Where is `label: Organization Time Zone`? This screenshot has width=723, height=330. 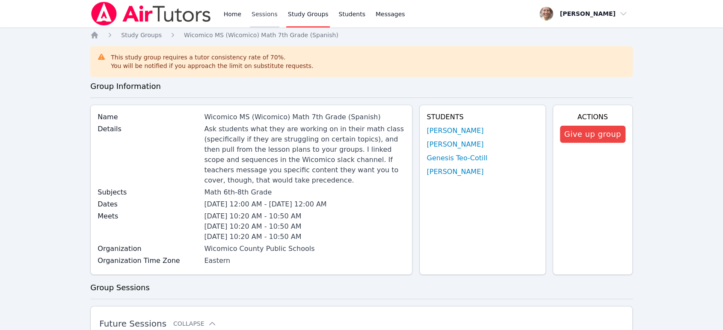 label: Organization Time Zone is located at coordinates (148, 261).